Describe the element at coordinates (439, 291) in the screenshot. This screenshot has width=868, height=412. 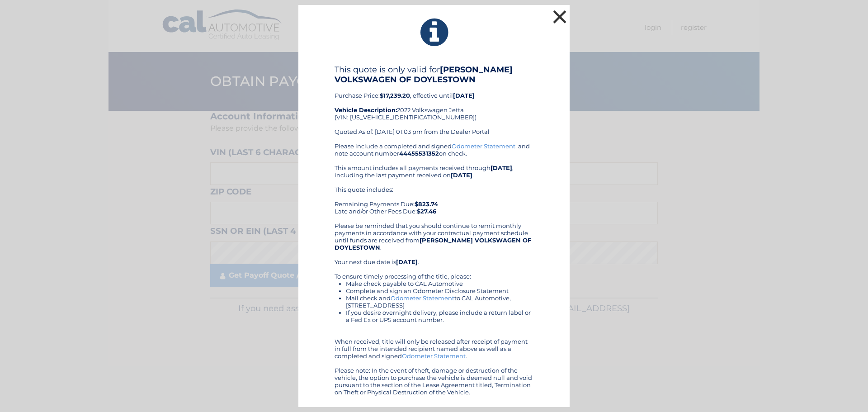
I see `li: Complete and sign an Odometer Disclosure Statement` at that location.